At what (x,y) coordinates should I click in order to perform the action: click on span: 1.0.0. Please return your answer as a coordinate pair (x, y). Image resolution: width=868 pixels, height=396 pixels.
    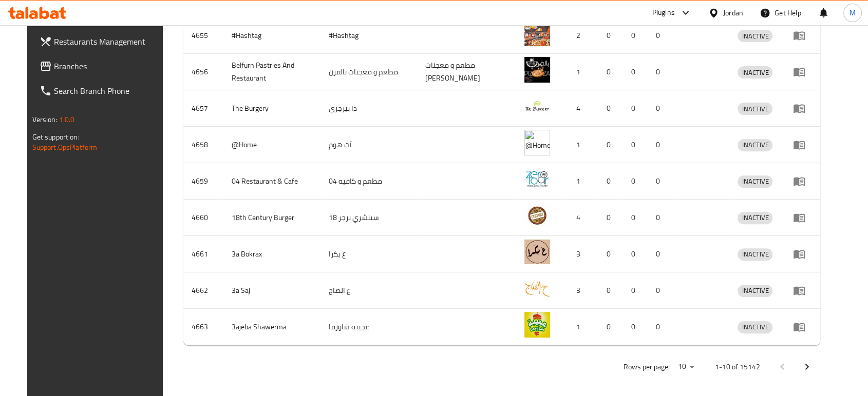
    Looking at the image, I should click on (67, 120).